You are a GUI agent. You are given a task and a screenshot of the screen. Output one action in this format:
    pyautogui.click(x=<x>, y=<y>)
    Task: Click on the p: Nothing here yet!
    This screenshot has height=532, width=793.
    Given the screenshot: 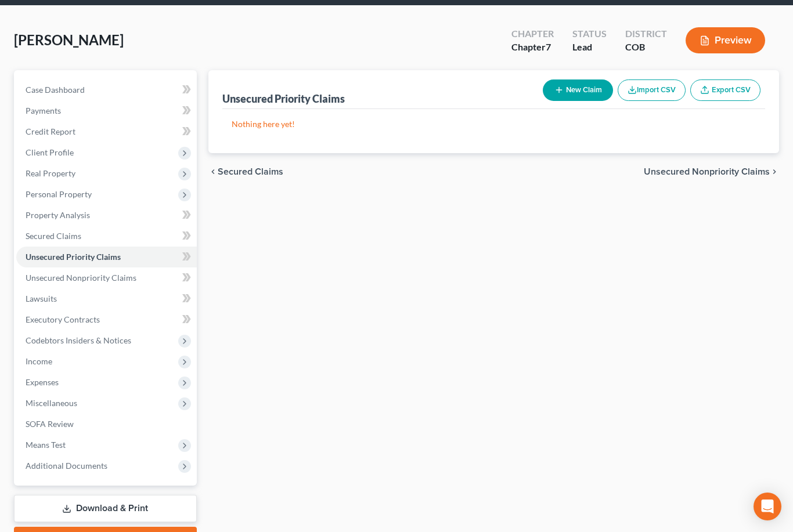 What is the action you would take?
    pyautogui.click(x=494, y=124)
    